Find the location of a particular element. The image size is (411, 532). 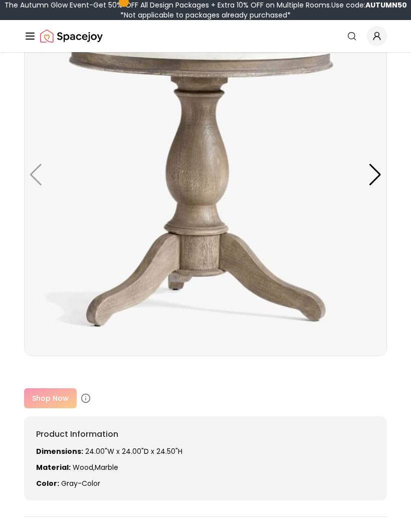

span: Wood,Marble is located at coordinates (95, 467).